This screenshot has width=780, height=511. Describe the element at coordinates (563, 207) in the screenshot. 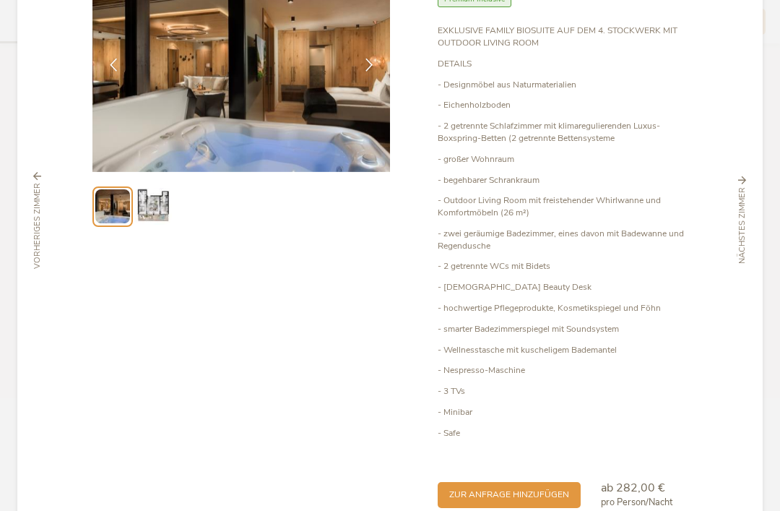

I see `p: - Outdoor Living Room mit freistehender Whirlwanne und Komfortmöbeln (26 m²)` at that location.